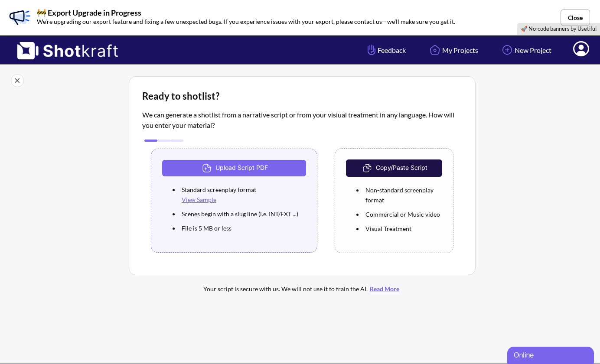 The height and width of the screenshot is (364, 600). Describe the element at coordinates (199, 199) in the screenshot. I see `a: View Sample` at that location.